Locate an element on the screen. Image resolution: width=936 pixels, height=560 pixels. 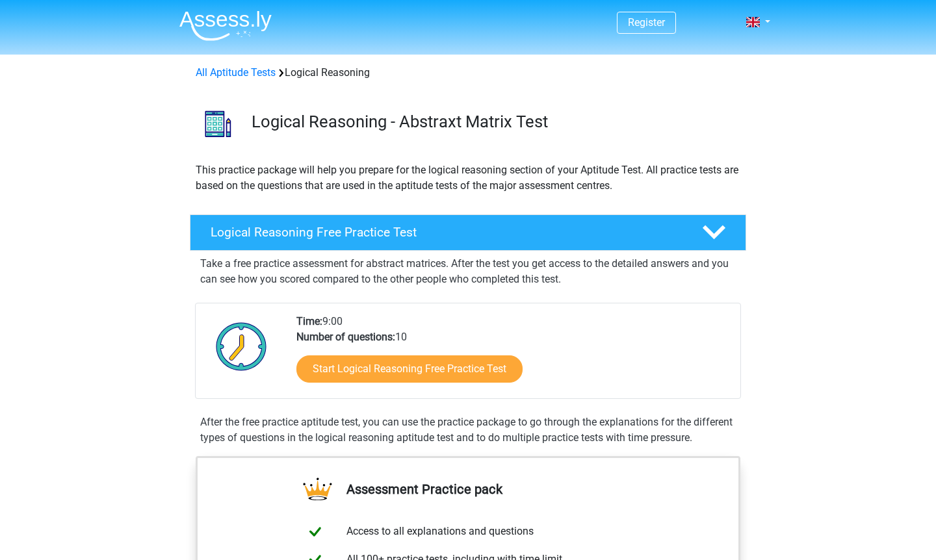
a: Register is located at coordinates (646, 22).